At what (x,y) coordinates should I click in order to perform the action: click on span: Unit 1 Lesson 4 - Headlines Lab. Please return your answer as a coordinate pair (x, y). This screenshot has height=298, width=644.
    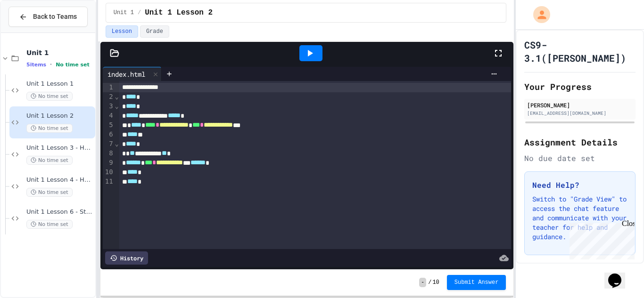
    Looking at the image, I should click on (60, 180).